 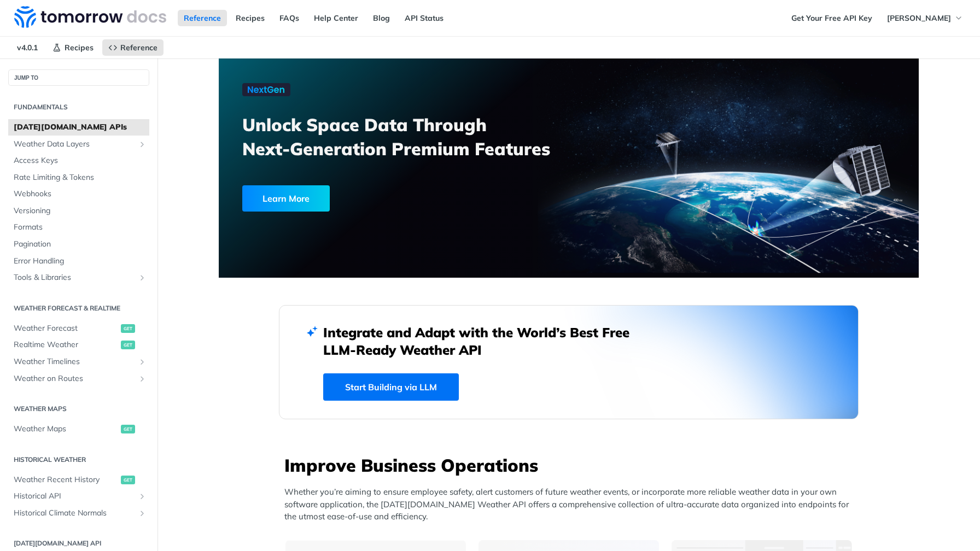 I want to click on a: Blog, so click(x=381, y=18).